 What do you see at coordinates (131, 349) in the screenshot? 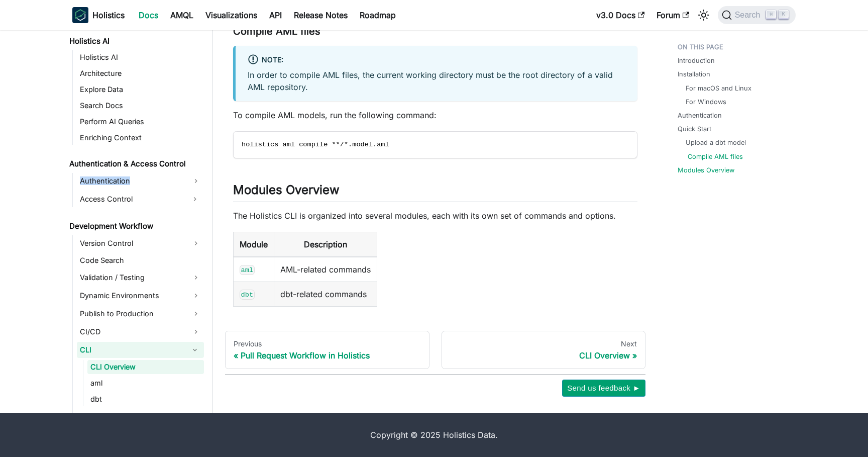
I see `a: CLI` at bounding box center [131, 349].